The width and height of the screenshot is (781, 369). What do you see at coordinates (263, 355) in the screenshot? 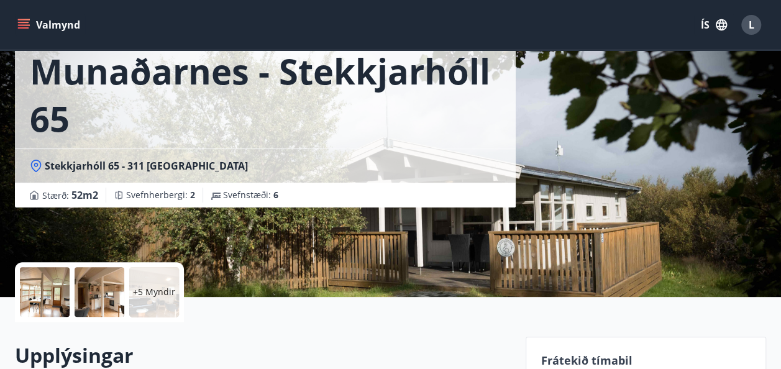
I see `h2: Upplýsingar` at bounding box center [263, 355].